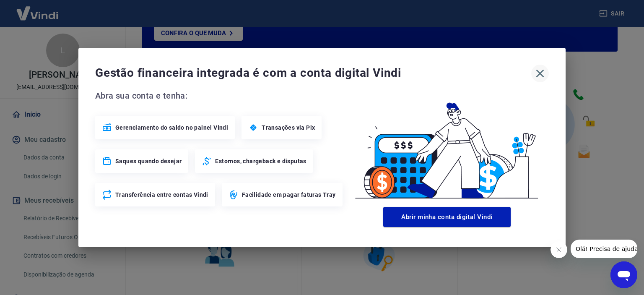  What do you see at coordinates (220, 96) in the screenshot?
I see `span: Abra sua conta e tenha:` at bounding box center [220, 96].